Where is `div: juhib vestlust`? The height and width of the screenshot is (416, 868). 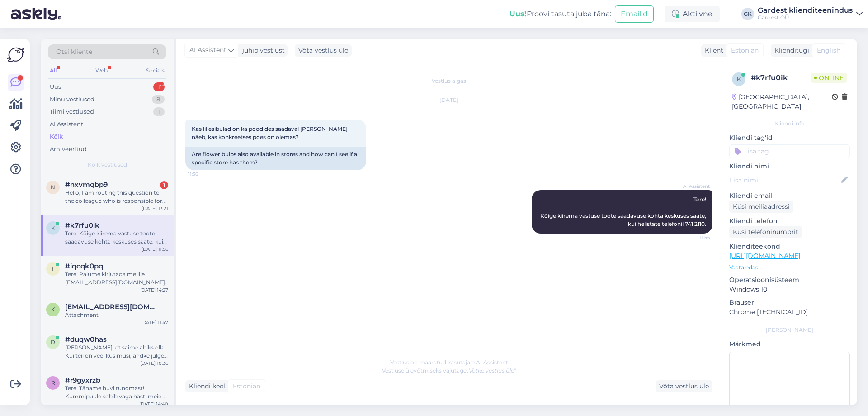 div: juhib vestlust is located at coordinates (262, 50).